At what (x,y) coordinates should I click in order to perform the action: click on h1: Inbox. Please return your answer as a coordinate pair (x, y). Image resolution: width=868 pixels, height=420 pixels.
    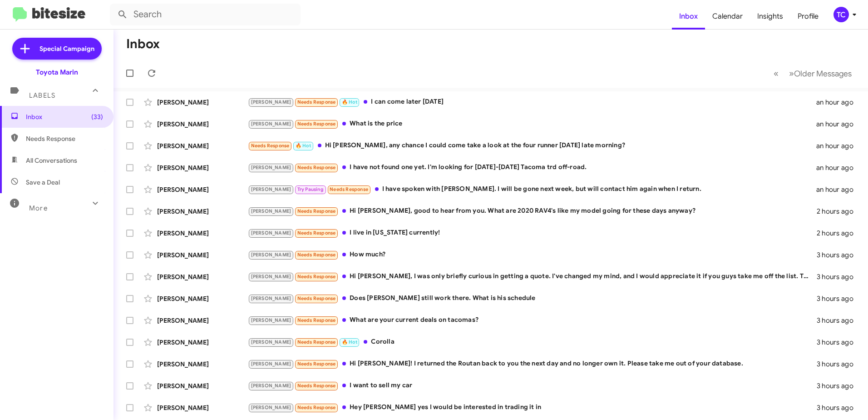
    Looking at the image, I should click on (143, 44).